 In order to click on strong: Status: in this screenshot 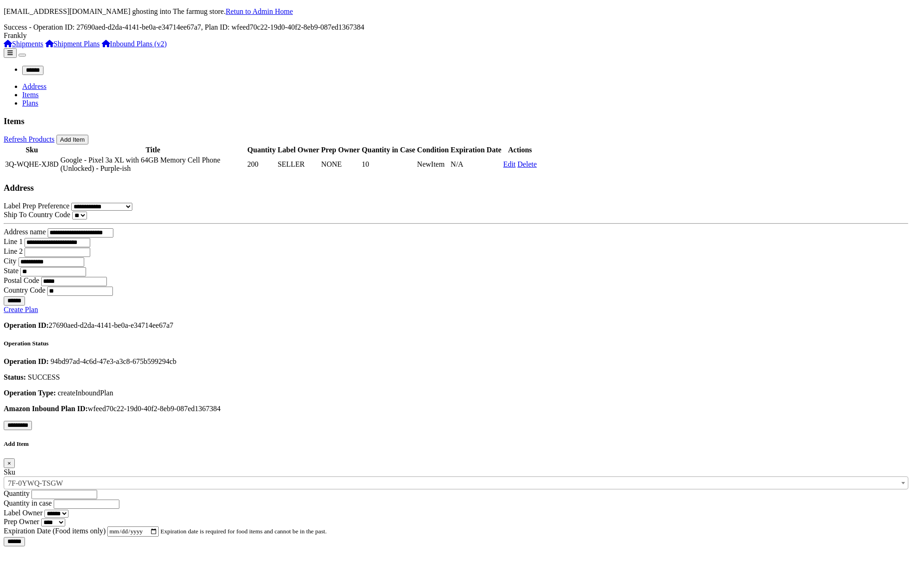, I will do `click(15, 377)`.